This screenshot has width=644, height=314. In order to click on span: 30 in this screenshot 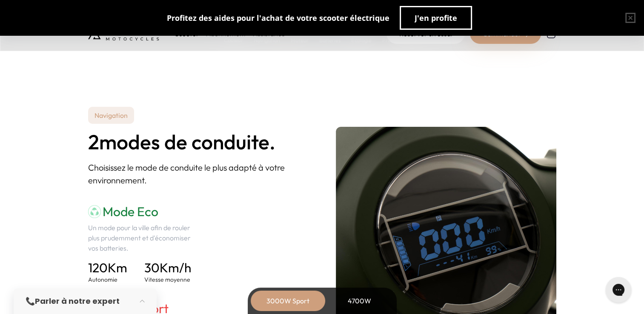, I will do `click(152, 268)`.